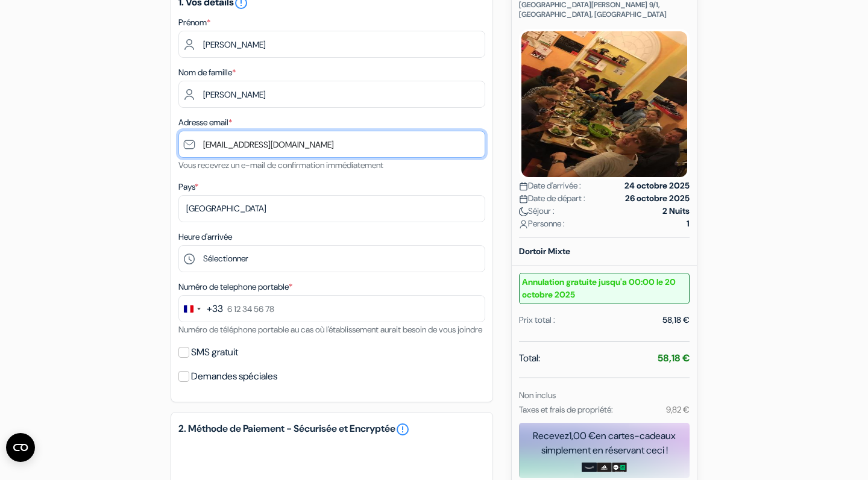  What do you see at coordinates (604, 289) in the screenshot?
I see `small: Annulation gratuite jusqu'a 00:00 le 20 octobre 2025` at bounding box center [604, 289].